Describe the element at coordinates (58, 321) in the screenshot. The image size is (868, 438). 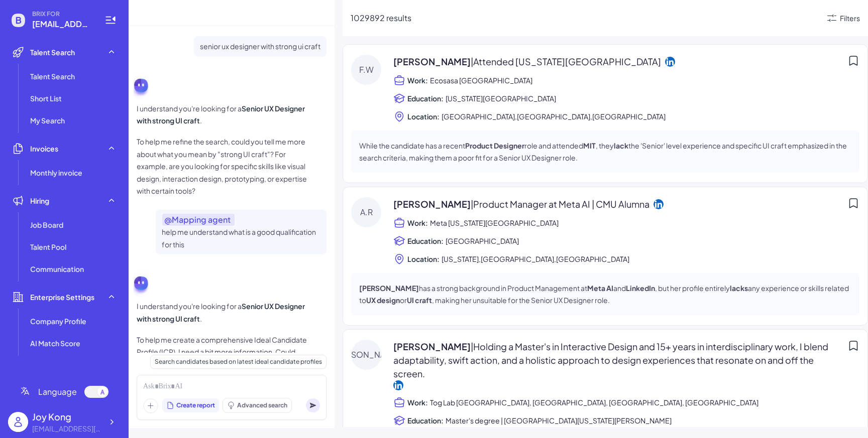
I see `span: Company Profile` at that location.